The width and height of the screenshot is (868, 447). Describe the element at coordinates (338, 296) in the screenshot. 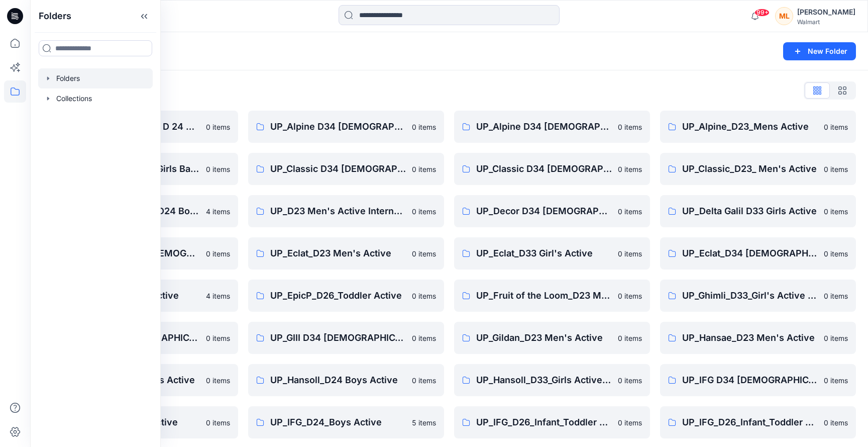

I see `p: UP_EpicP_D26_Toddler Active` at that location.